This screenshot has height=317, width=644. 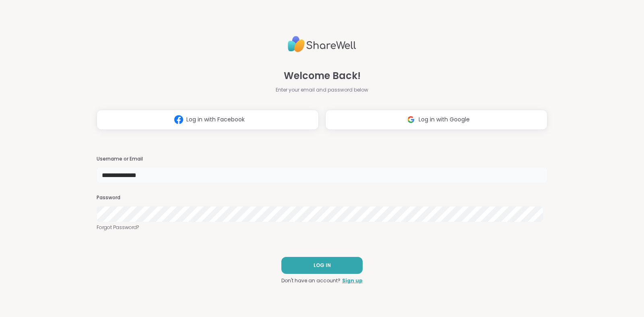 What do you see at coordinates (322, 90) in the screenshot?
I see `span: Enter your email and password below` at bounding box center [322, 90].